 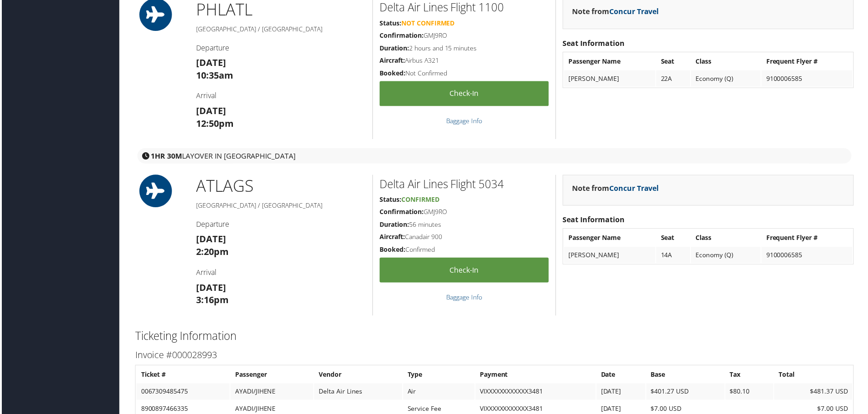 I want to click on th: Payment, so click(x=536, y=375).